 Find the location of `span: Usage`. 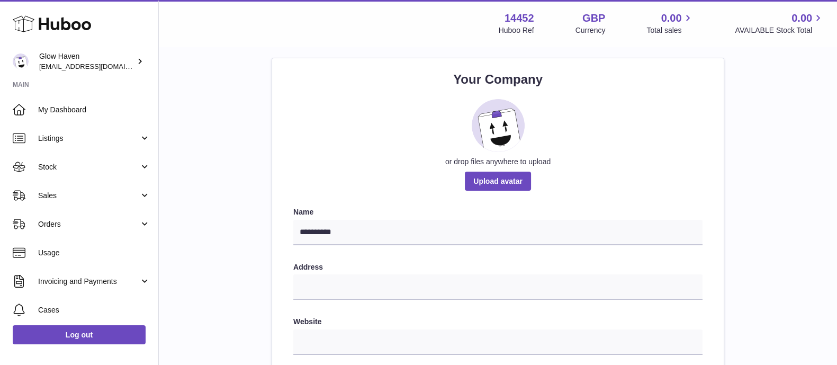

span: Usage is located at coordinates (94, 253).